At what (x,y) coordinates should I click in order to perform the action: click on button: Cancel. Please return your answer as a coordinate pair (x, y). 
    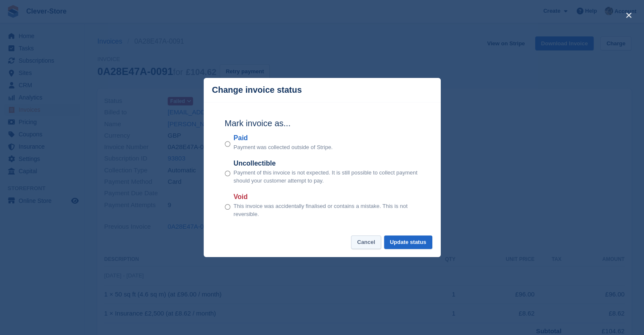
    Looking at the image, I should click on (366, 242).